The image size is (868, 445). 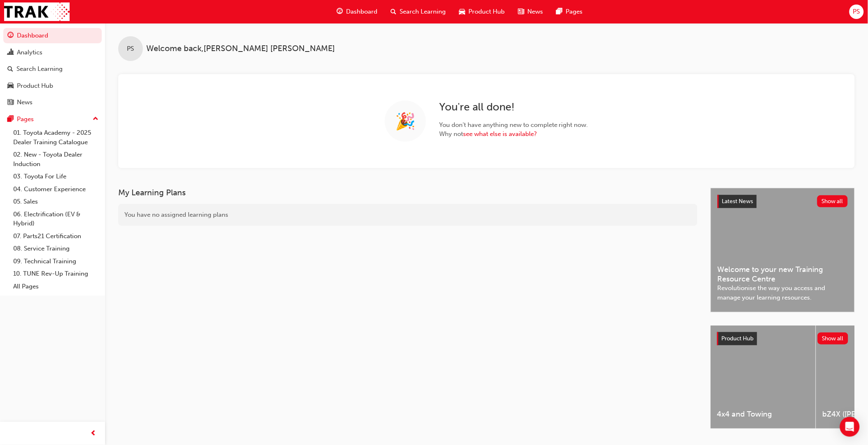 I want to click on span: up-icon, so click(x=96, y=119).